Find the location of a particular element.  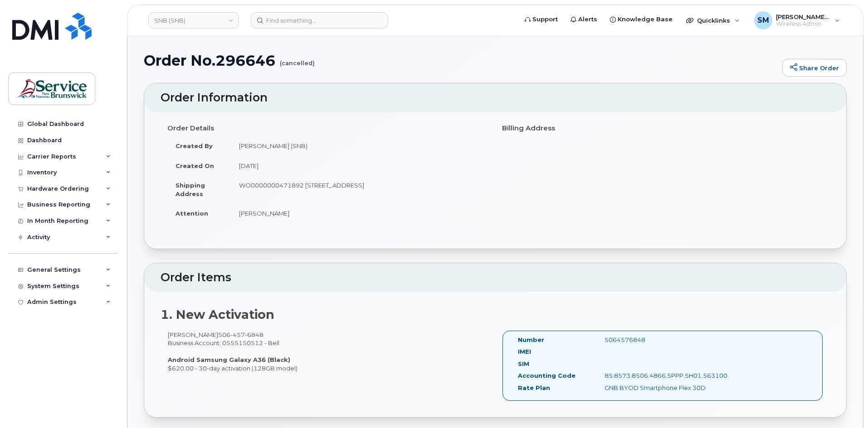

h1: Order No.296646 is located at coordinates (461, 60).